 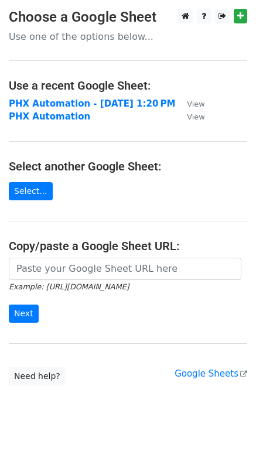 What do you see at coordinates (37, 376) in the screenshot?
I see `a: Need help?` at bounding box center [37, 376].